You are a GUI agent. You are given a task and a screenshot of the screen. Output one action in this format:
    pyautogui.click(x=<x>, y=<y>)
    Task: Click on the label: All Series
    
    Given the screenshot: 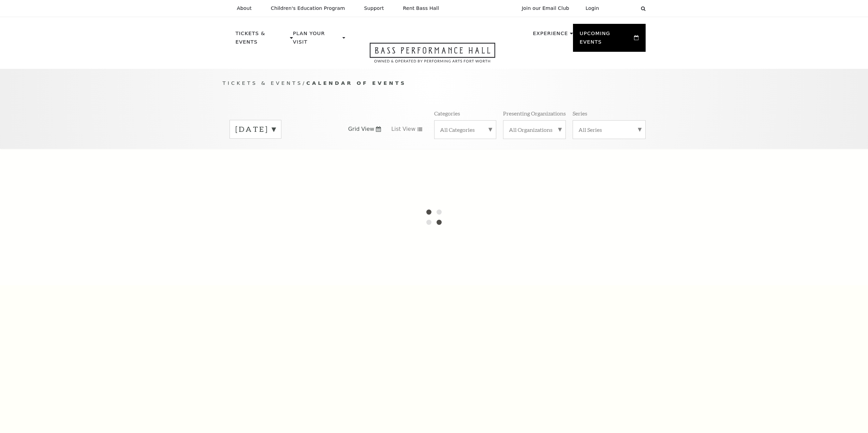 What is the action you would take?
    pyautogui.click(x=609, y=130)
    